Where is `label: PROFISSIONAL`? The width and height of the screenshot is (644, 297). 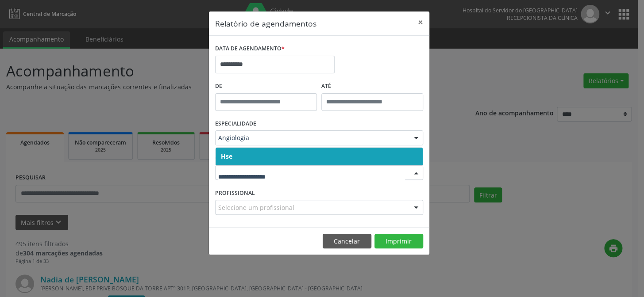
label: PROFISSIONAL is located at coordinates (235, 193).